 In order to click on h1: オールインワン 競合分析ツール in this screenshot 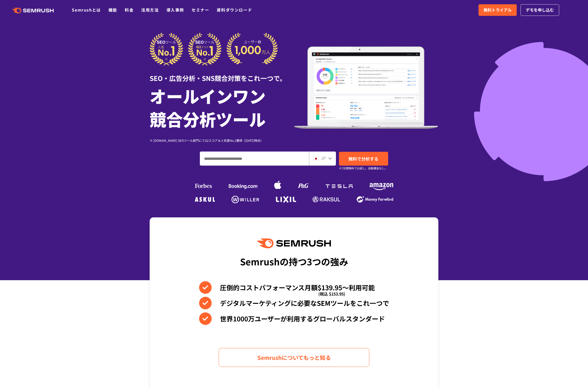, I will do `click(222, 107)`.